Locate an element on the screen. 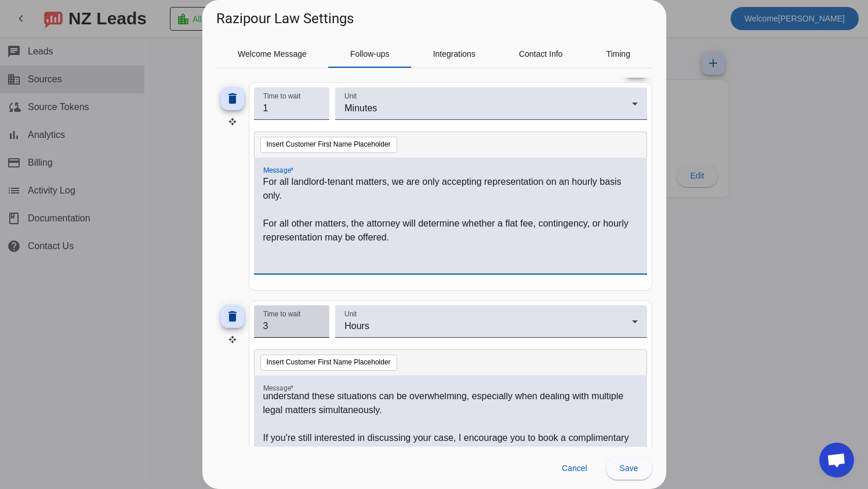 Image resolution: width=868 pixels, height=489 pixels. span: Hours is located at coordinates (357, 326).